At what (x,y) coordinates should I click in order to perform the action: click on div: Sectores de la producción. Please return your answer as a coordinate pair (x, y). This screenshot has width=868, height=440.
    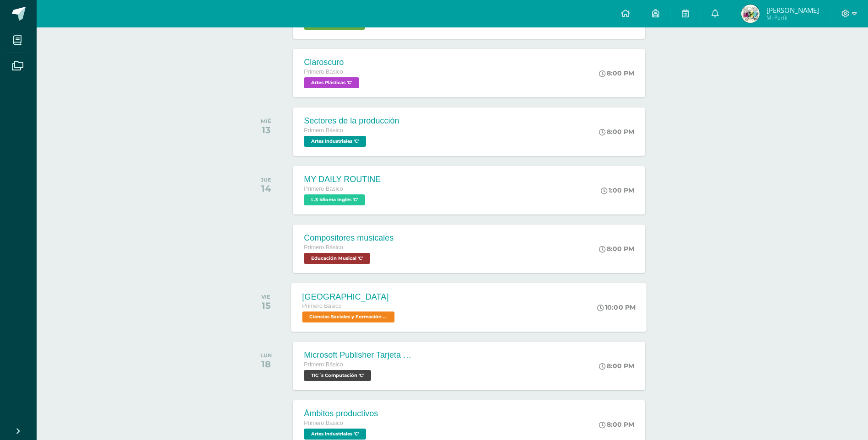
    Looking at the image, I should click on (352, 121).